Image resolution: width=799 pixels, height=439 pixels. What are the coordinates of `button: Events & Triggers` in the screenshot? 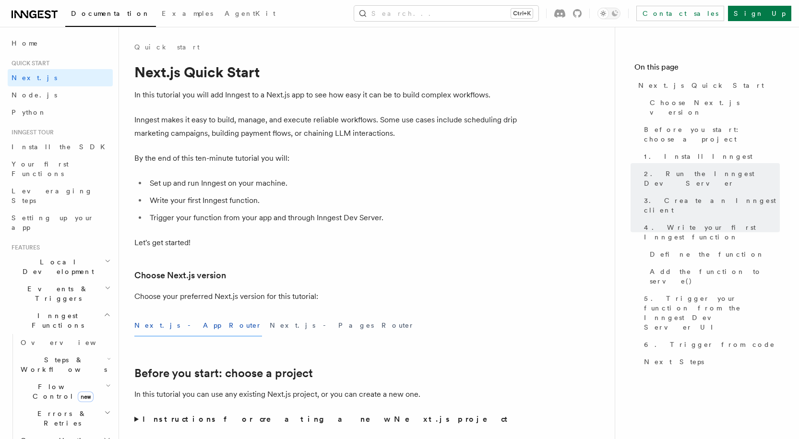 It's located at (60, 294).